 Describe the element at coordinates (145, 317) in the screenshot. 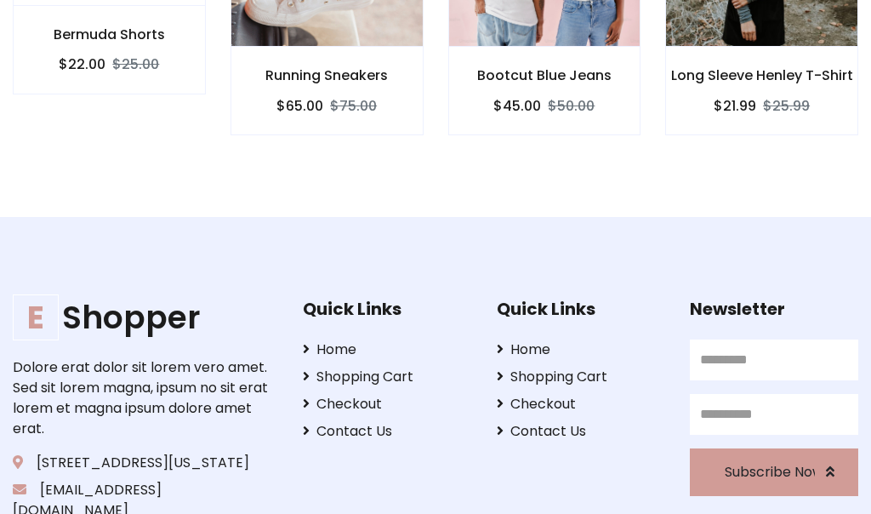

I see `a: EShopper` at that location.